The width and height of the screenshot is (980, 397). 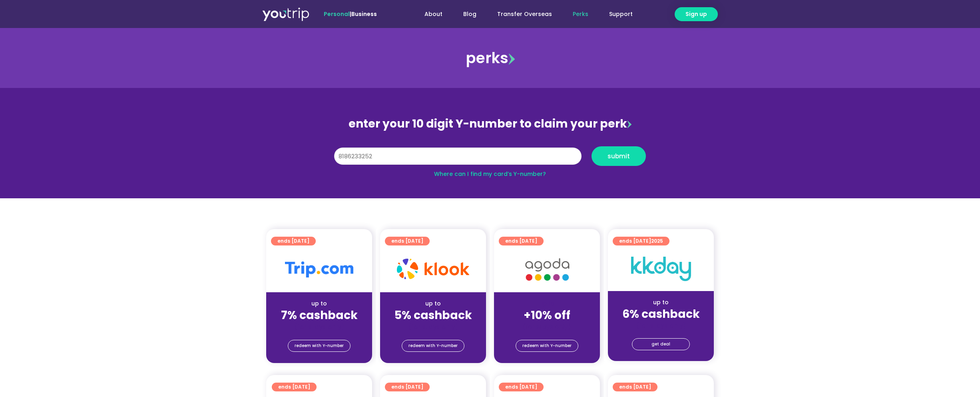 What do you see at coordinates (696, 14) in the screenshot?
I see `span: Sign up` at bounding box center [696, 14].